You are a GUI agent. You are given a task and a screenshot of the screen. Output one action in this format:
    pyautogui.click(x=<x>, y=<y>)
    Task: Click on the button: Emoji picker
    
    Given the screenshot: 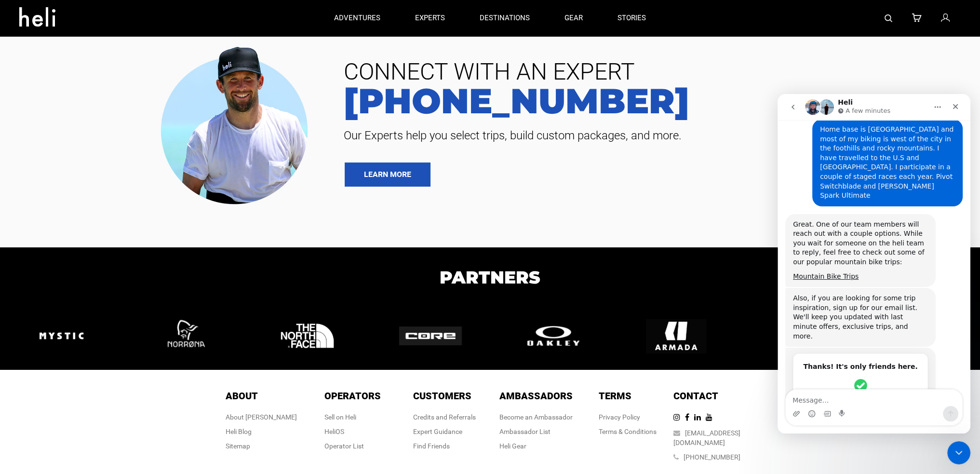 What is the action you would take?
    pyautogui.click(x=34, y=320)
    